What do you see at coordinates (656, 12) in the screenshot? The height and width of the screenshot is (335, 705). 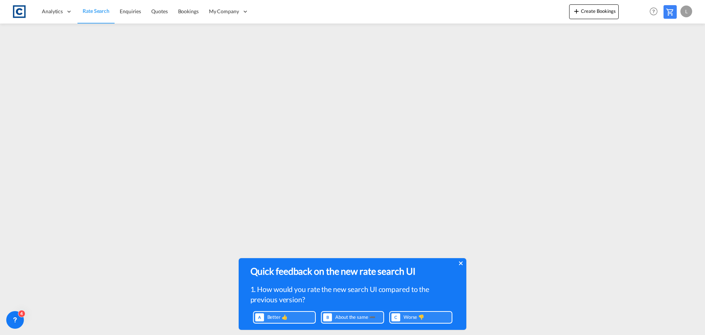 I see `div: Help` at bounding box center [656, 12].